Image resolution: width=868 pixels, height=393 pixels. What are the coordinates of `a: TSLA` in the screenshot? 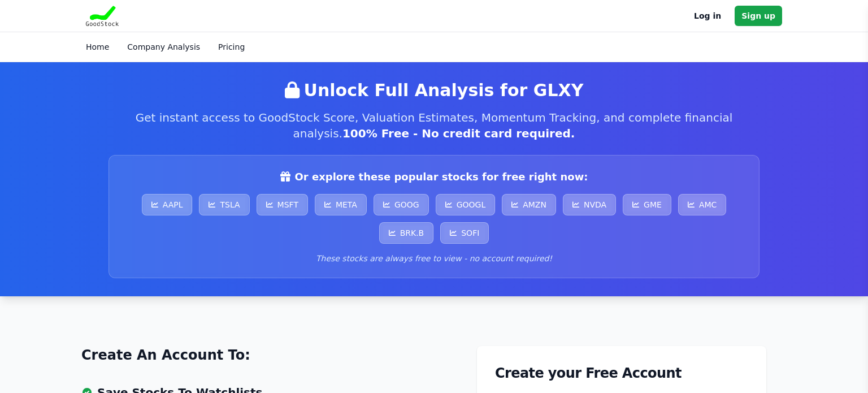 It's located at (224, 205).